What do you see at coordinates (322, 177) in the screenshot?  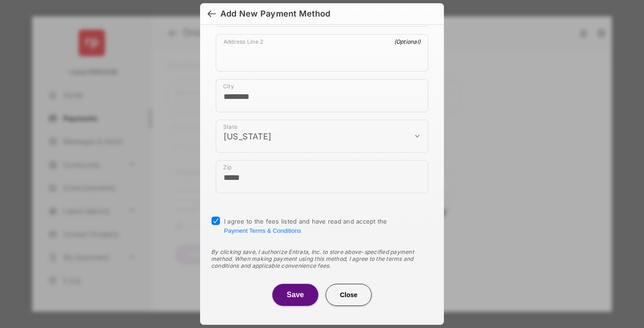 I see `div: payment_method_screening[postal_addresses][postalCode]` at bounding box center [322, 177].